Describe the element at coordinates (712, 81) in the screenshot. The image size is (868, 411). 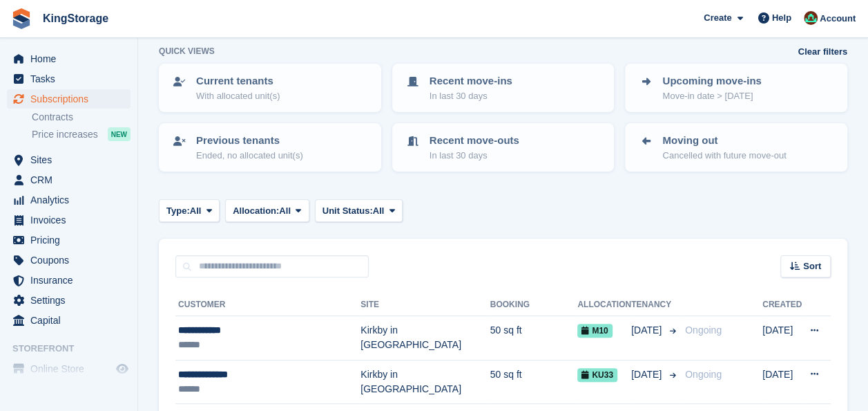
I see `p: Upcoming move-ins` at that location.